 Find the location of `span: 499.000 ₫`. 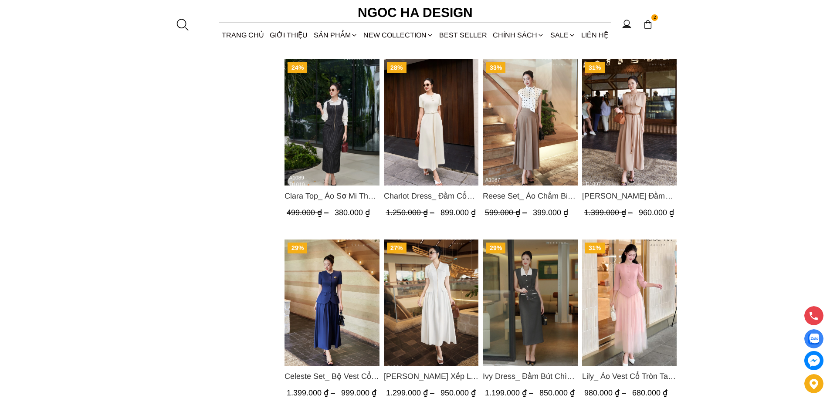

span: 499.000 ₫ is located at coordinates (308, 213).